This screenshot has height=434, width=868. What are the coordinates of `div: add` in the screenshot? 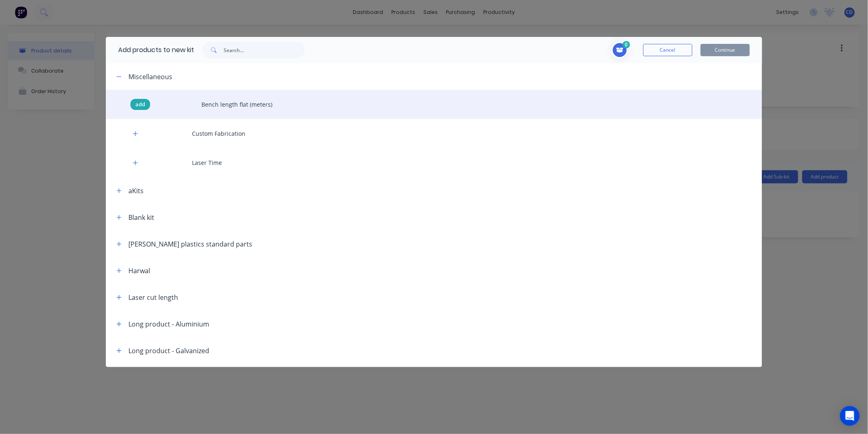 It's located at (140, 104).